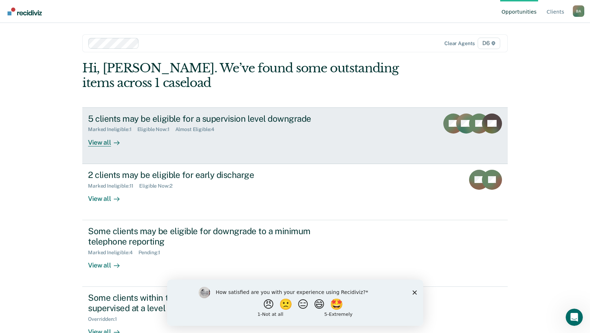  What do you see at coordinates (198, 129) in the screenshot?
I see `div: Almost Eligible : 4` at bounding box center [198, 129].